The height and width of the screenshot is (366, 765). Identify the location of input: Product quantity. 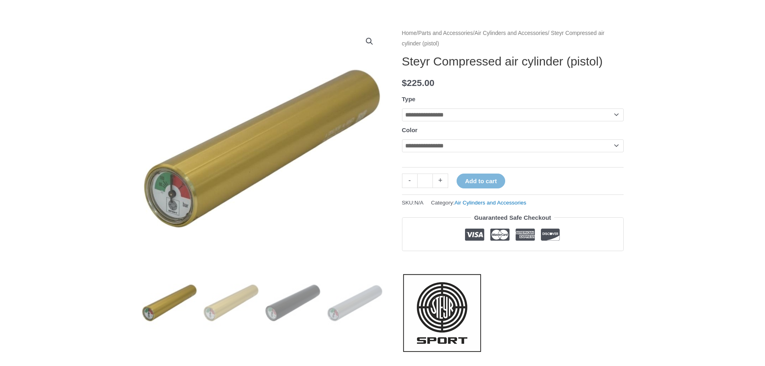
(425, 180).